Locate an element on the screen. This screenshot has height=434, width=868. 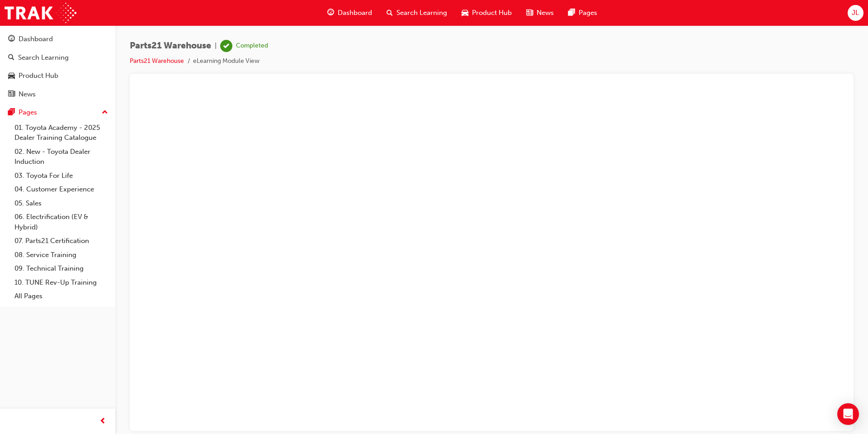
a: 05. Sales is located at coordinates (61, 203).